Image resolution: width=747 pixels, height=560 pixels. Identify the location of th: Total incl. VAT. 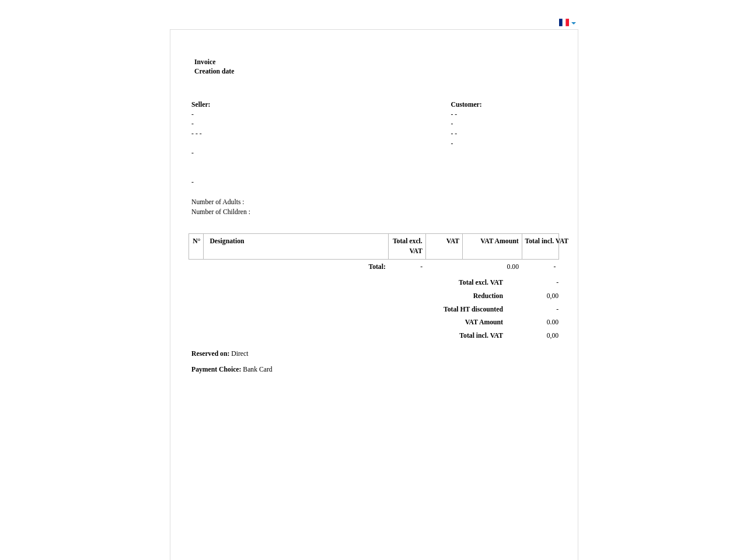
(540, 247).